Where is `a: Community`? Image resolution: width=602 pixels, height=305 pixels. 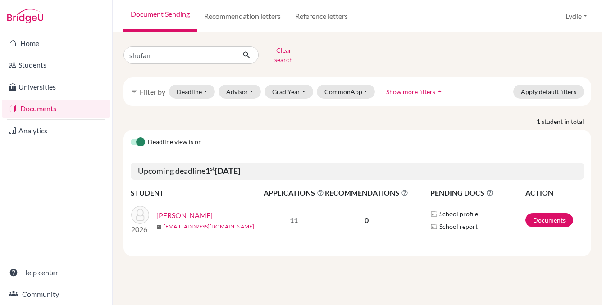 a: Community is located at coordinates (56, 294).